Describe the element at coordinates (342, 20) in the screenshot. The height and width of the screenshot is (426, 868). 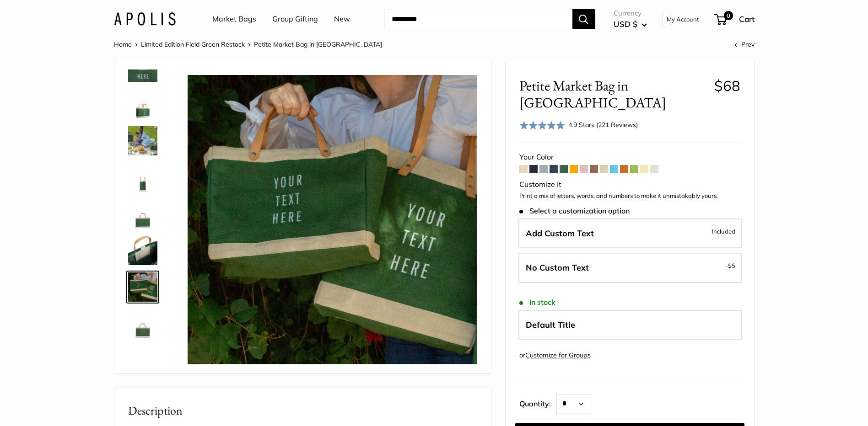
I see `a: New` at that location.